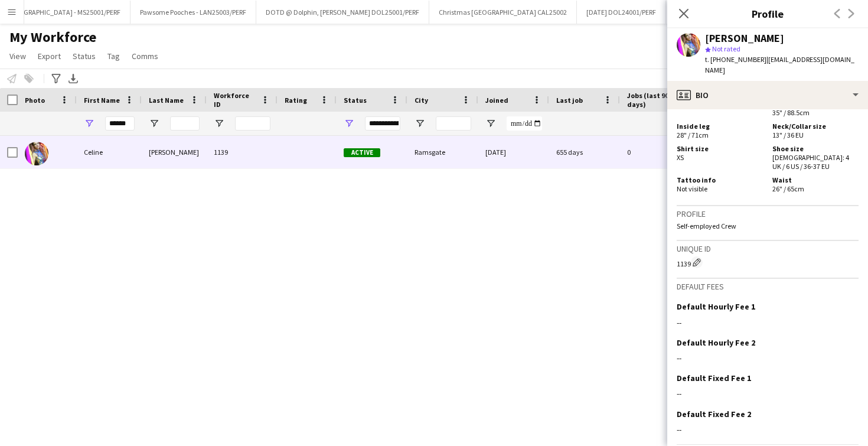 The image size is (868, 446). Describe the element at coordinates (52, 37) in the screenshot. I see `span: My Workforce` at that location.